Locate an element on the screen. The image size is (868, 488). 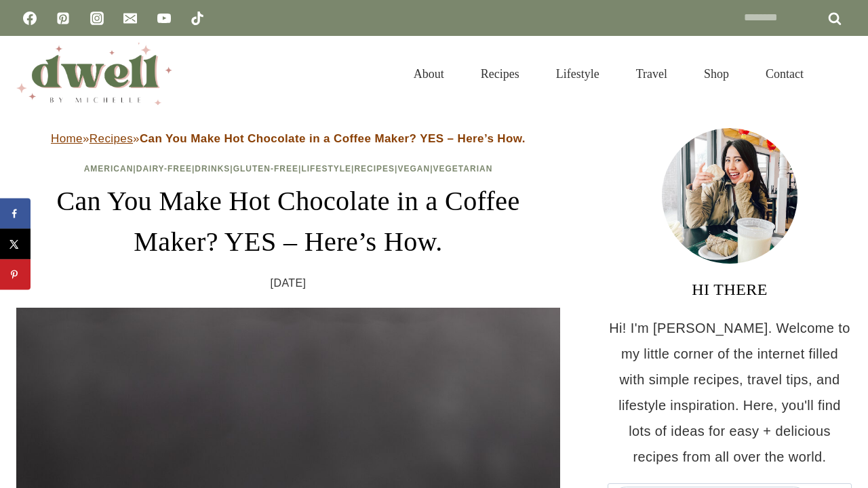
a: Email is located at coordinates (130, 18).